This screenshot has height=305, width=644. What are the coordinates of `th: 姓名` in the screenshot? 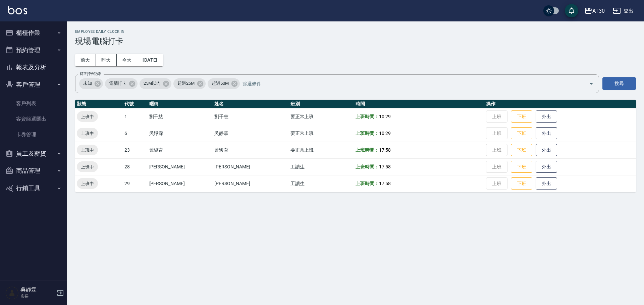 It's located at (250, 104).